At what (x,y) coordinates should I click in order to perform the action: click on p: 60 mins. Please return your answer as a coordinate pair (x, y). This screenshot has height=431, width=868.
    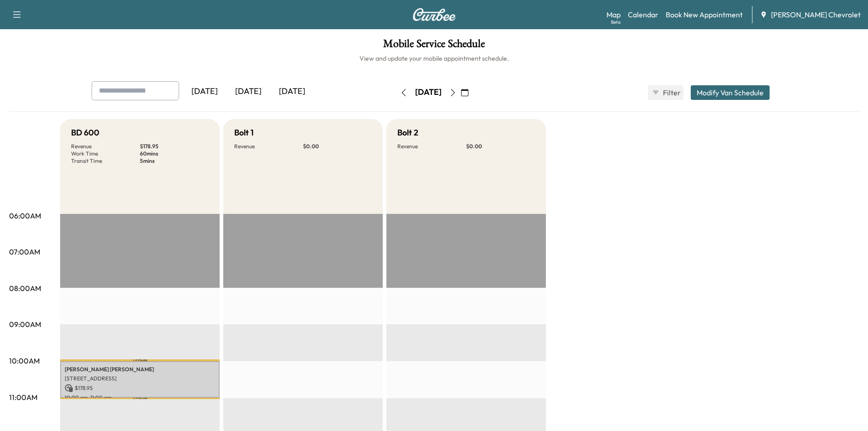
    Looking at the image, I should click on (174, 154).